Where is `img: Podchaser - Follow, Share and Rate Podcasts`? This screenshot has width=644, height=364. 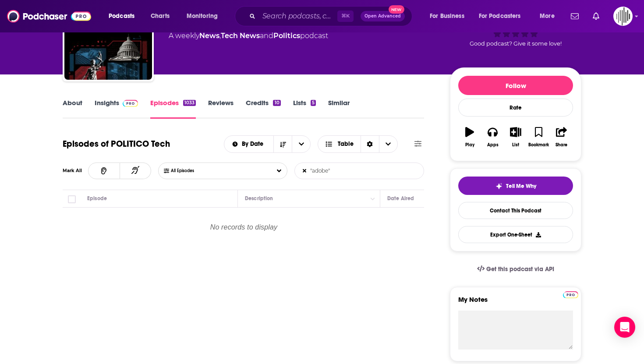
img: Podchaser - Follow, Share and Rate Podcasts is located at coordinates (49, 16).